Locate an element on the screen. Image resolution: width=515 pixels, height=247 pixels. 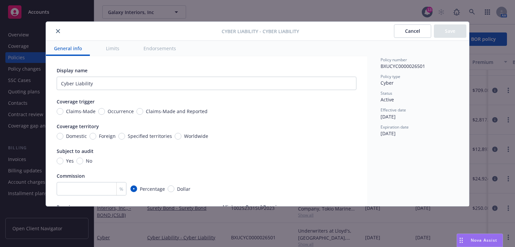
span: Minimum Earned Premium is located at coordinates (253, 207).